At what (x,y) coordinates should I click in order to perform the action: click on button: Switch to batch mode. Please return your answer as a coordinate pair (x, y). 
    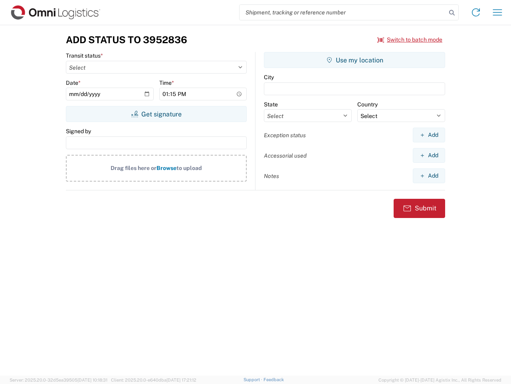
    Looking at the image, I should click on (410, 40).